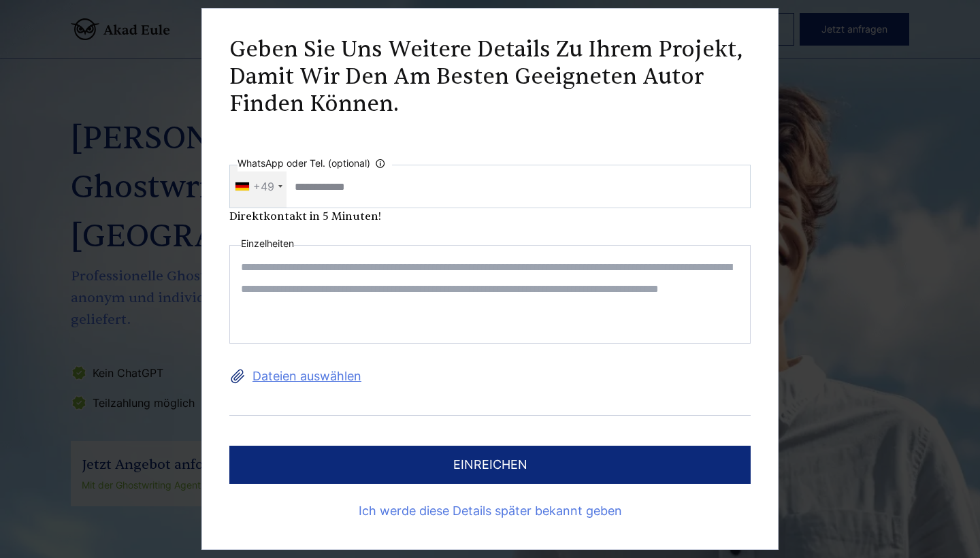 Image resolution: width=980 pixels, height=558 pixels. I want to click on div: +49, so click(263, 187).